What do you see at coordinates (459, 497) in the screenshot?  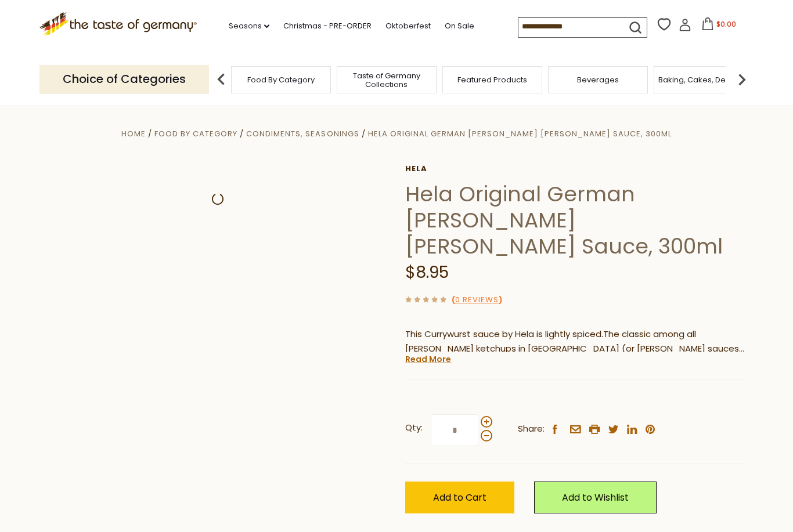 I see `span: Add to Cart` at bounding box center [459, 497].